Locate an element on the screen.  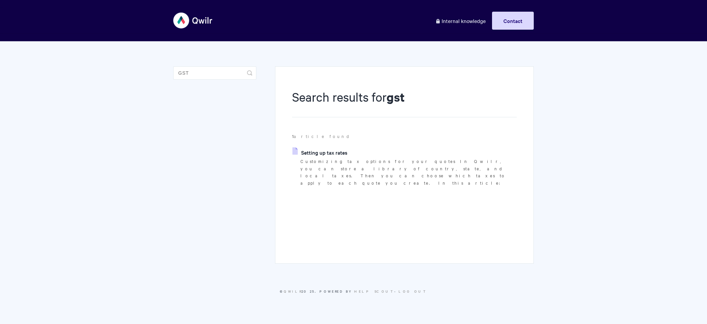
a: Qwilr is located at coordinates (292, 291).